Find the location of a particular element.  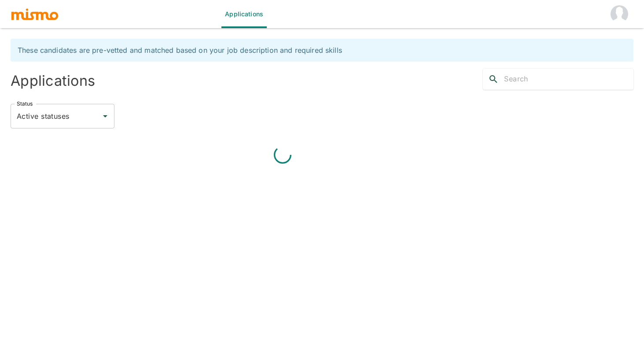

label: Status is located at coordinates (24, 104).